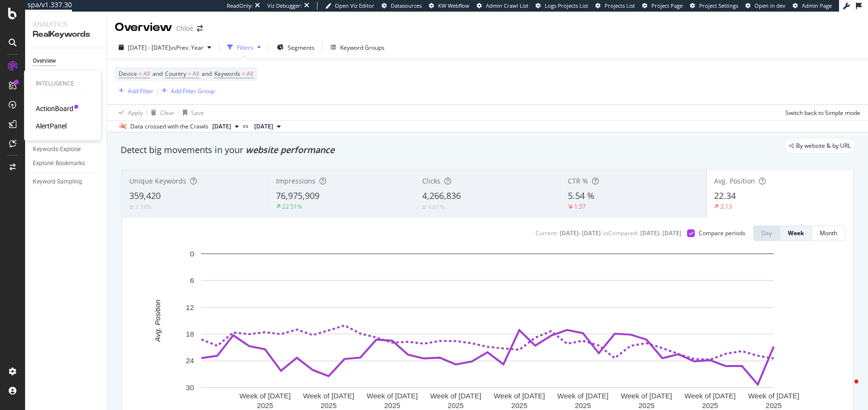 Image resolution: width=868 pixels, height=410 pixels. Describe the element at coordinates (129, 112) in the screenshot. I see `button: Apply` at that location.